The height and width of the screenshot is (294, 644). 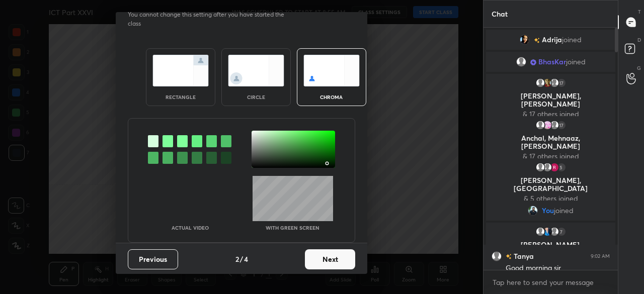 What do you see at coordinates (547, 83) in the screenshot?
I see `img: 518dd7c319ef4421b3ec9260ce6f5d72.jpg` at bounding box center [547, 83].